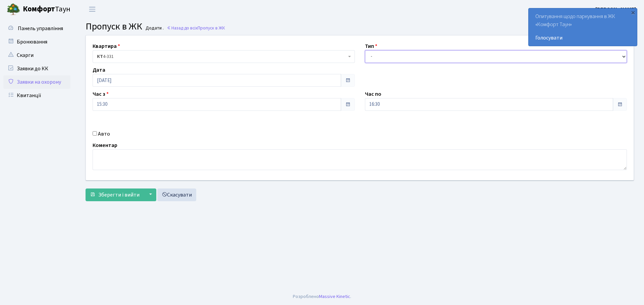 This screenshot has height=305, width=644. Describe the element at coordinates (99, 70) in the screenshot. I see `label: Дата` at that location.